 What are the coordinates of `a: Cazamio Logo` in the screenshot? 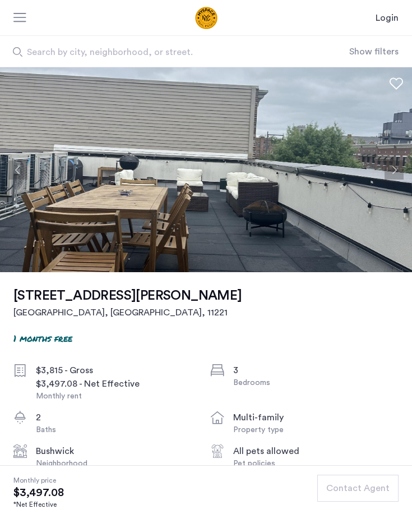 It's located at (206, 18).